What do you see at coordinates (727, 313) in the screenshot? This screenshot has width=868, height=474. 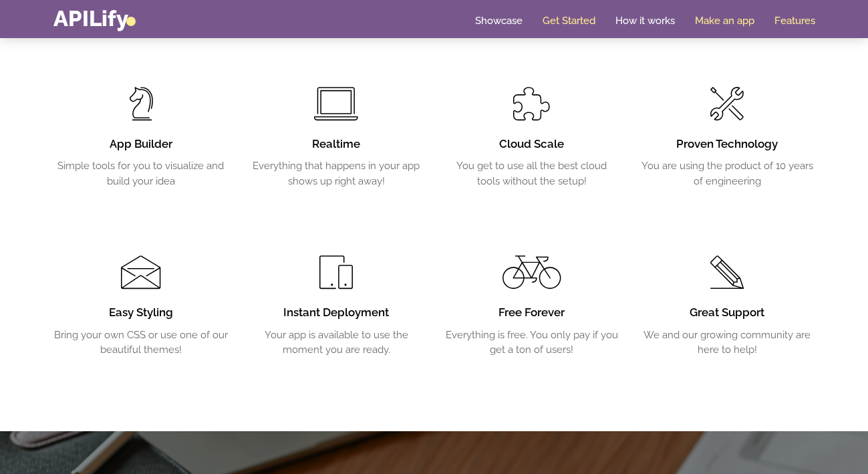 I see `h3: Great Support` at bounding box center [727, 313].